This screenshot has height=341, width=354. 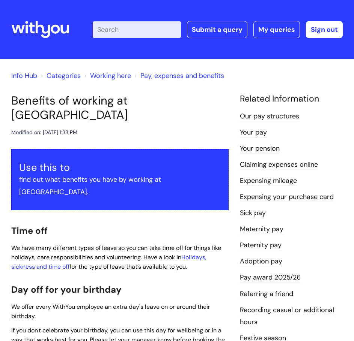 I want to click on a: Pay award 2025/26, so click(x=270, y=278).